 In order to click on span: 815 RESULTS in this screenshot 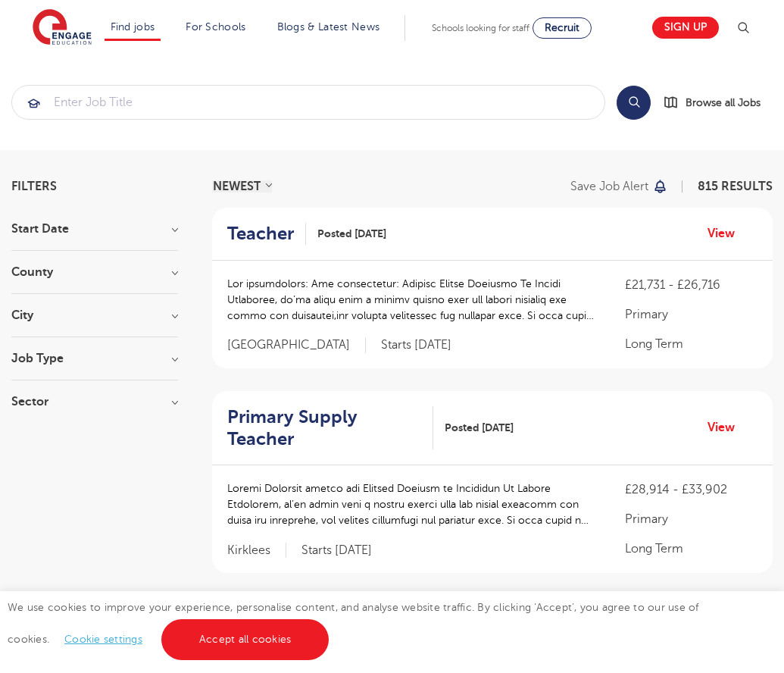, I will do `click(735, 186)`.